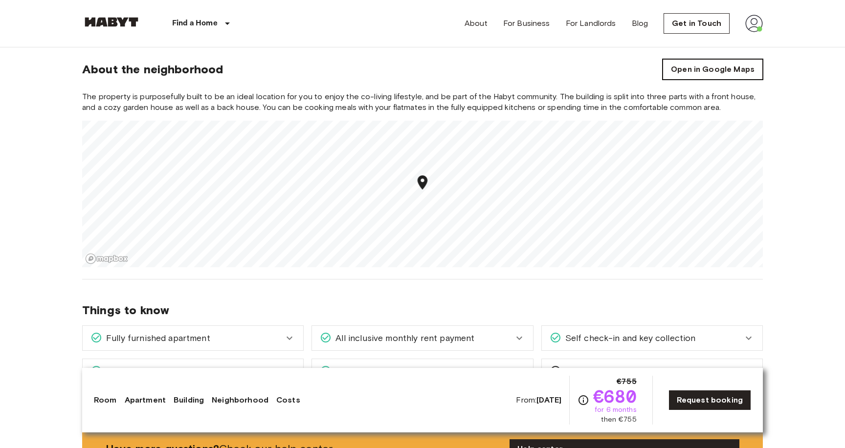  Describe the element at coordinates (195, 23) in the screenshot. I see `p: Find a Home` at that location.